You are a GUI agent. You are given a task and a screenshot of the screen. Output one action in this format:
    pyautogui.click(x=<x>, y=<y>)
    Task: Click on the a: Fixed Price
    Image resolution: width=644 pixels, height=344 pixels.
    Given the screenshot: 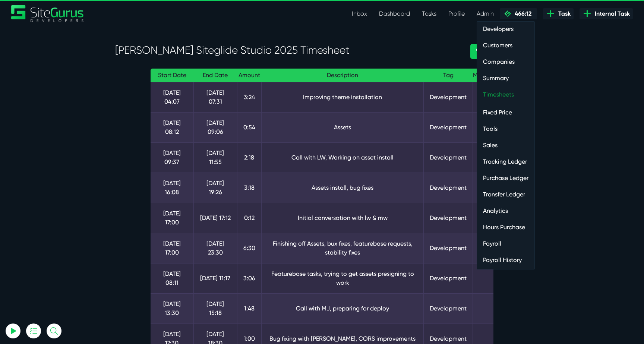 What is the action you would take?
    pyautogui.click(x=506, y=113)
    